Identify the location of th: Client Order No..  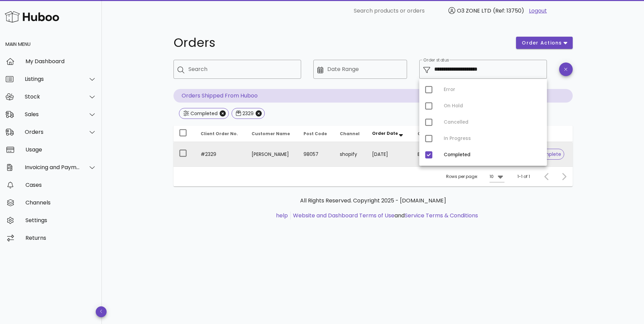
(221, 134).